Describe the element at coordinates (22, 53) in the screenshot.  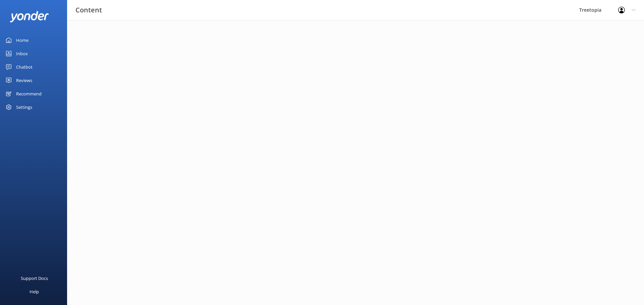
I see `div: Inbox` at that location.